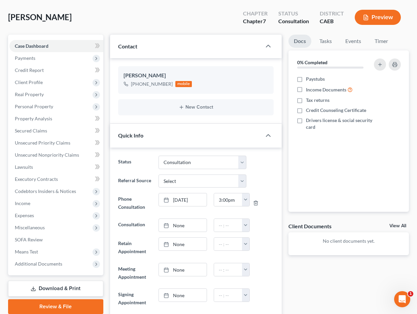 The height and width of the screenshot is (314, 417). Describe the element at coordinates (317, 100) in the screenshot. I see `span: Tax returns` at that location.